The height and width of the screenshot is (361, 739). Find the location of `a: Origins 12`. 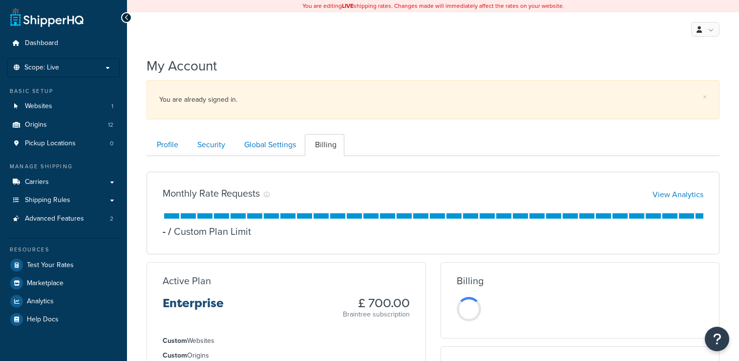

a: Origins 12 is located at coordinates (64, 125).